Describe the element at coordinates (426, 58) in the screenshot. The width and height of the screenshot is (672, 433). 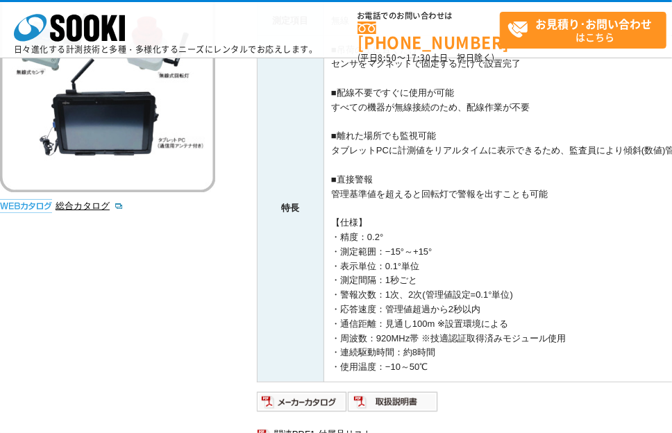
I see `span: (平日 ～ 土日、祝日除く)` at that location.